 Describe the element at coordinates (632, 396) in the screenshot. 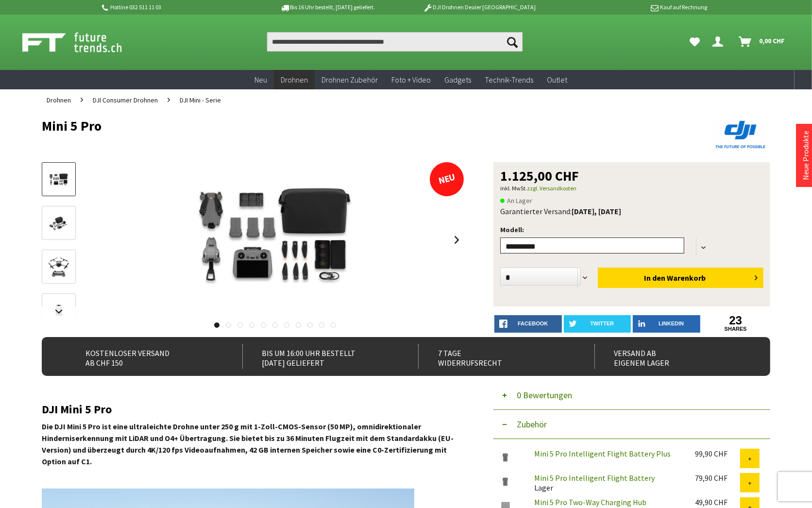

I see `button: 0 Bewertungen` at that location.